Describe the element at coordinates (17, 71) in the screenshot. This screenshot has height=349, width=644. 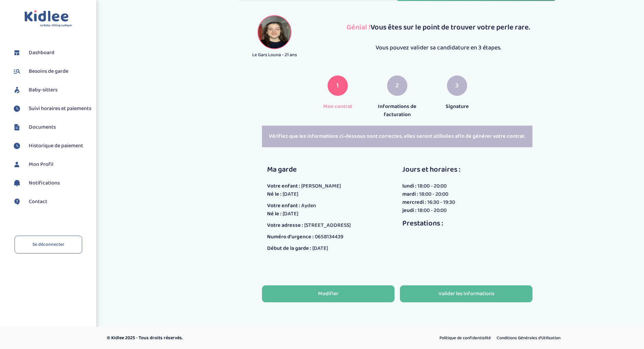
I see `img: besoin.svg` at that location.